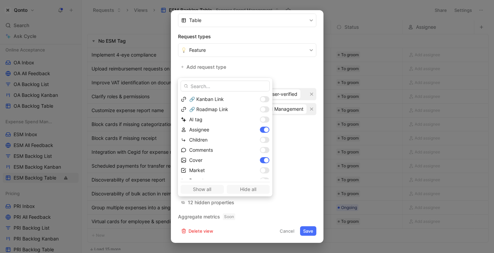 The height and width of the screenshot is (253, 494). Describe the element at coordinates (198, 140) in the screenshot. I see `span: Children` at that location.